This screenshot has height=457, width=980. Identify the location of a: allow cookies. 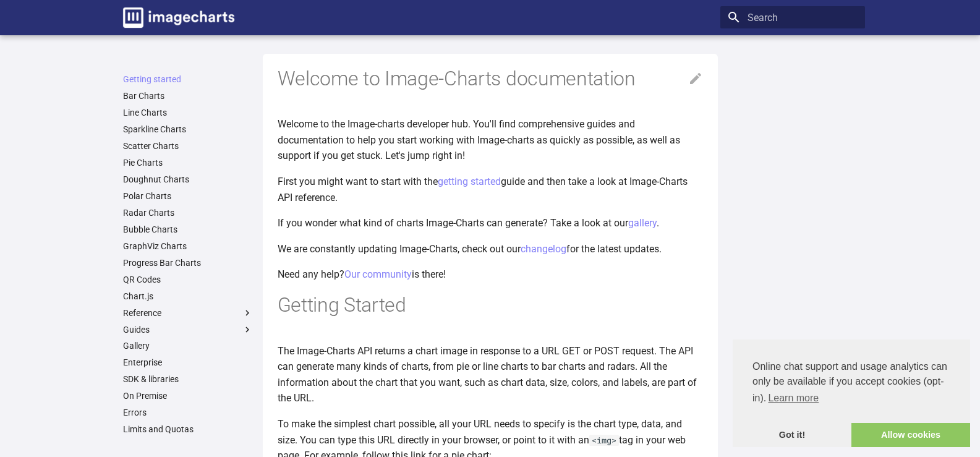
(911, 436).